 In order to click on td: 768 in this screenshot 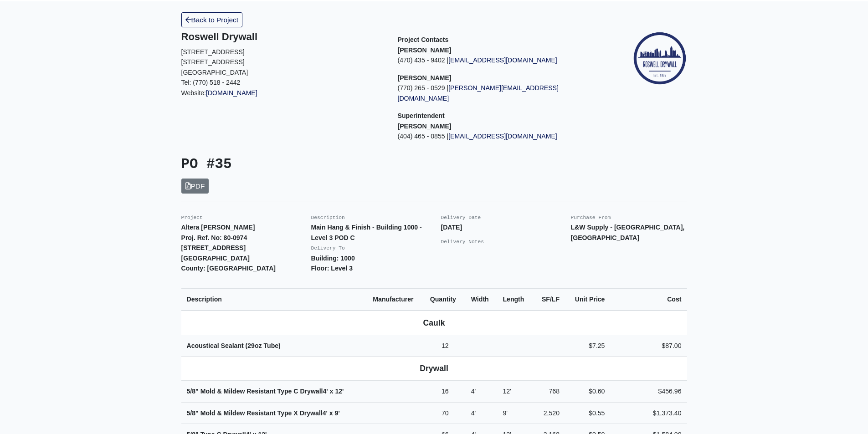, I will do `click(549, 391)`.